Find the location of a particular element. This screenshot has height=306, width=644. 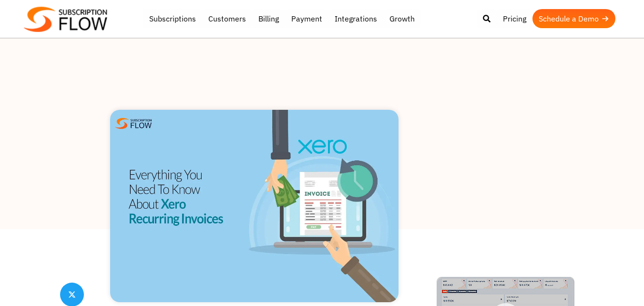

a: Payment is located at coordinates (307, 19).